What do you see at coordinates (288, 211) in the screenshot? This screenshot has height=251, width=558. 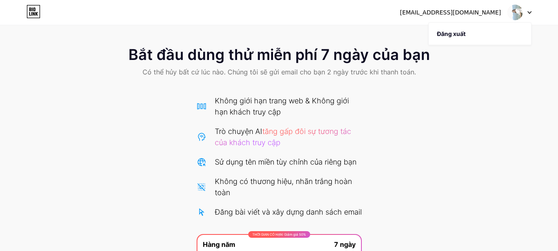 I see `font: Đăng bài viết và xây dựng danh sách email` at bounding box center [288, 211].